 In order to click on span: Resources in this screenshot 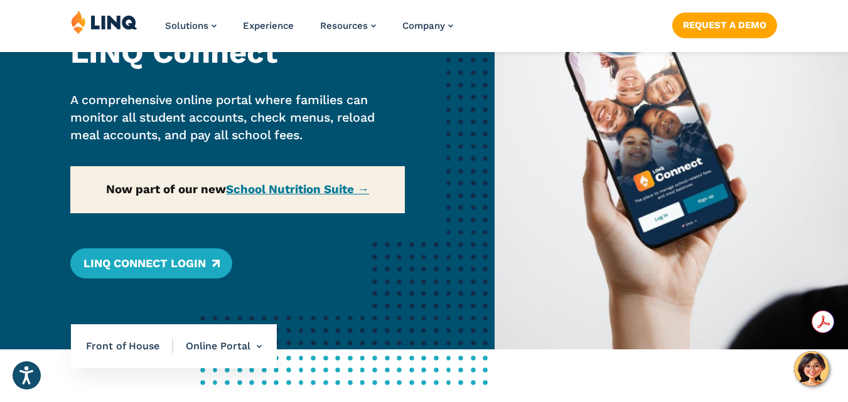, I will do `click(344, 26)`.